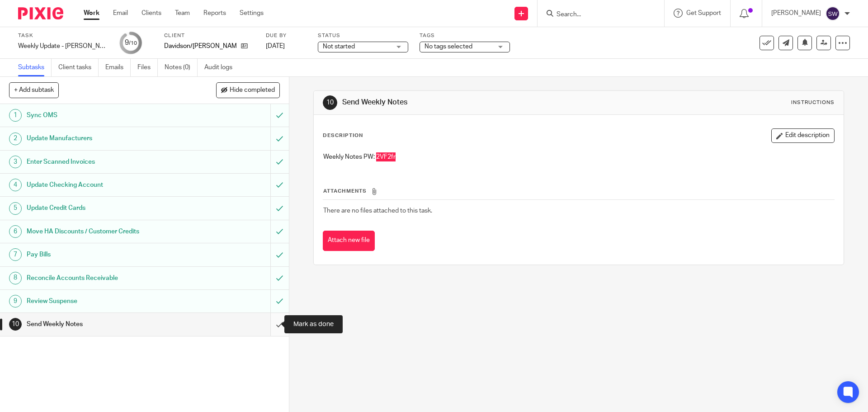 The height and width of the screenshot is (412, 868). I want to click on a: Emails, so click(118, 68).